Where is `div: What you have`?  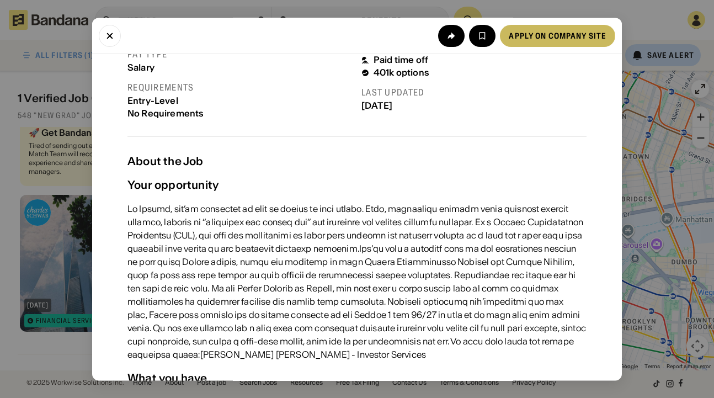
div: What you have is located at coordinates (167, 379).